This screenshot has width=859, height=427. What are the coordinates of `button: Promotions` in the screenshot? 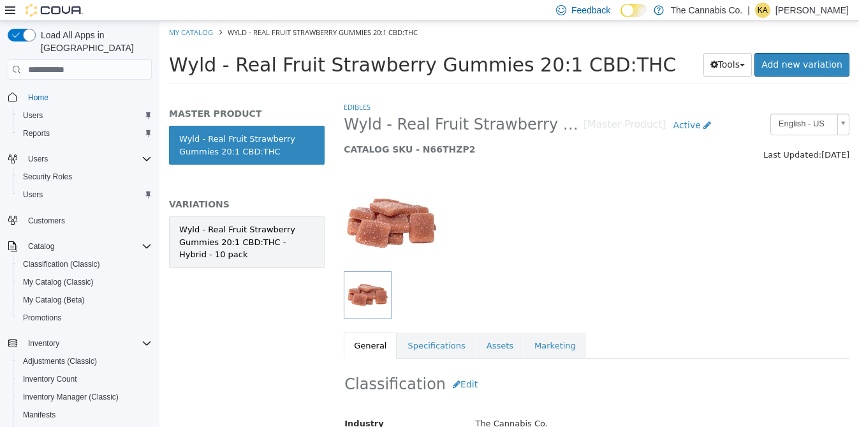 It's located at (85, 318).